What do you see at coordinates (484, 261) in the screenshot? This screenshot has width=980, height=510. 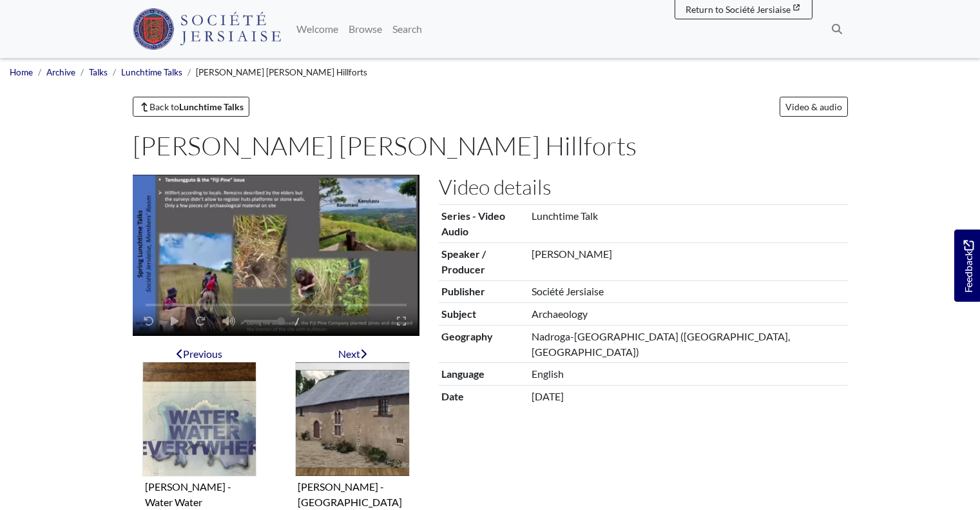 I see `th: Speaker / Producer` at bounding box center [484, 261].